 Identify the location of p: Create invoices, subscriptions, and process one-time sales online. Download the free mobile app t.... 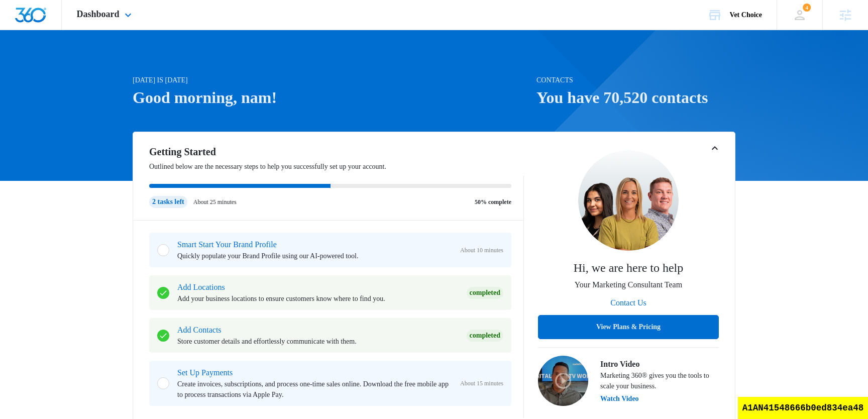
(315, 389).